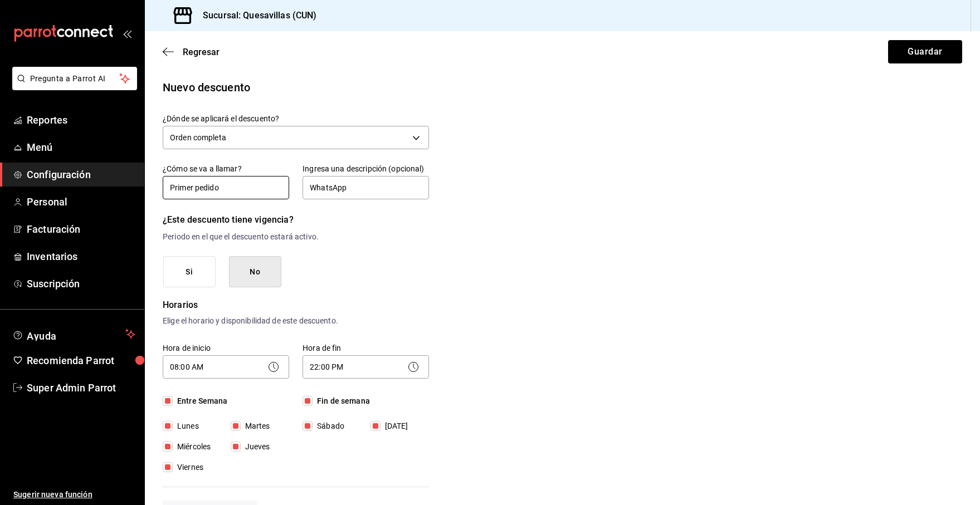 The width and height of the screenshot is (980, 505). I want to click on label: ¿Cómo se va a llamar?, so click(226, 169).